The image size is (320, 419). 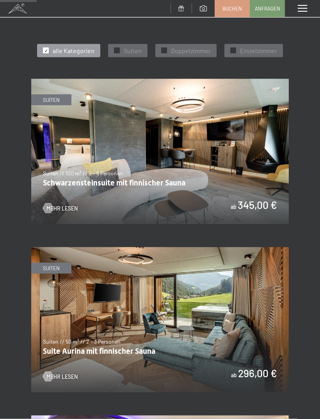 What do you see at coordinates (160, 250) in the screenshot?
I see `a: Suite Aurina mit finnischer Sauna` at bounding box center [160, 250].